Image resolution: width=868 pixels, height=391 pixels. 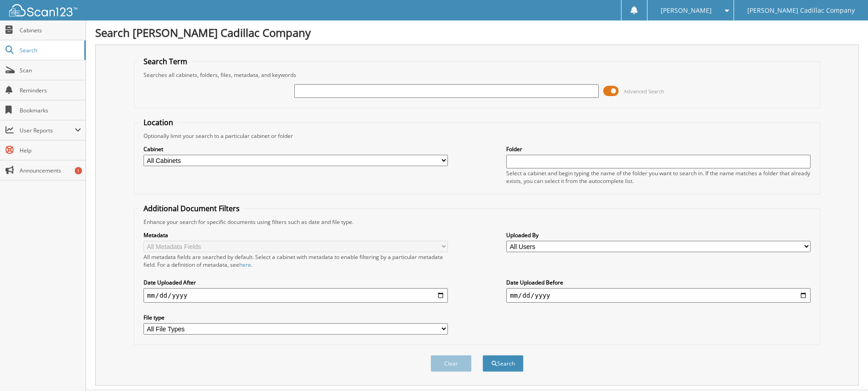 What do you see at coordinates (79, 171) in the screenshot?
I see `div: 1` at bounding box center [79, 171].